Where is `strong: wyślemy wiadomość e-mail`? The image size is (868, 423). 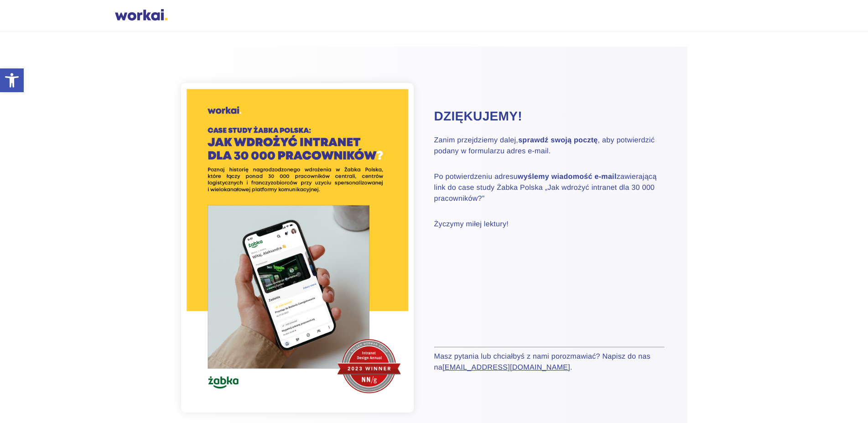 strong: wyślemy wiadomość e-mail is located at coordinates (567, 177).